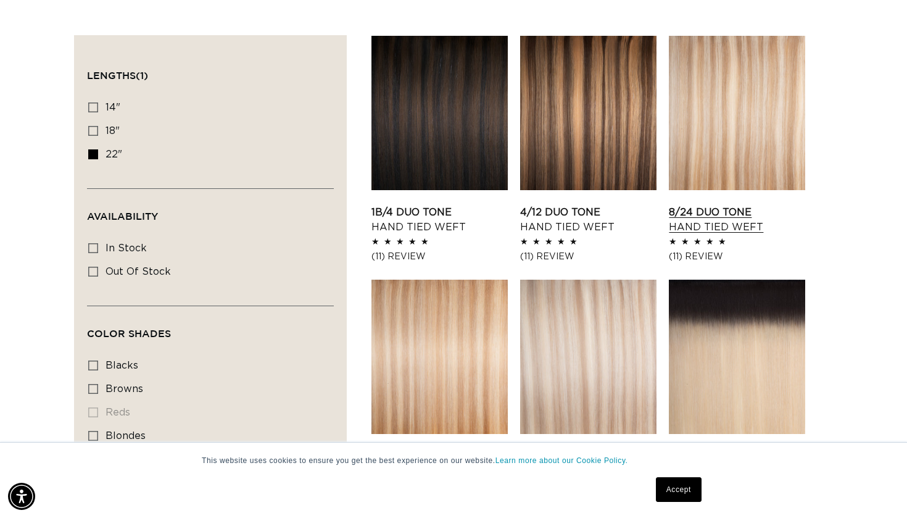 This screenshot has width=907, height=518. I want to click on span: In stock, so click(126, 248).